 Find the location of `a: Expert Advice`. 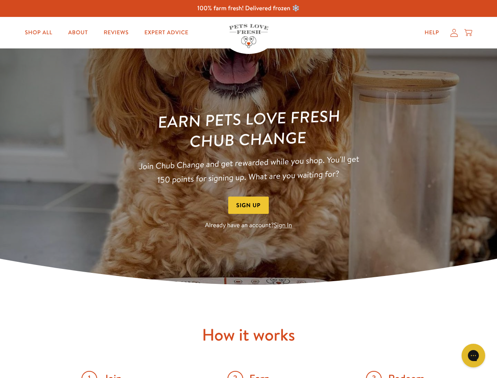

a: Expert Advice is located at coordinates (167, 33).